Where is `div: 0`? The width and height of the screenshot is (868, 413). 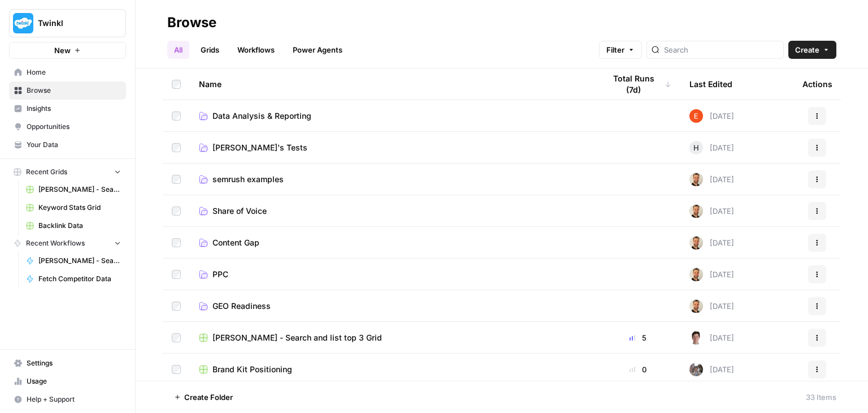
div: 0 is located at coordinates (638, 369).